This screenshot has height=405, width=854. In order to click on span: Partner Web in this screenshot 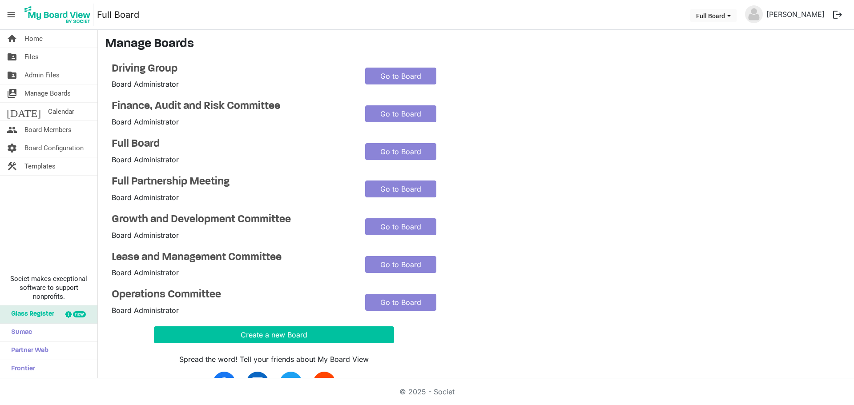, I will do `click(28, 351)`.